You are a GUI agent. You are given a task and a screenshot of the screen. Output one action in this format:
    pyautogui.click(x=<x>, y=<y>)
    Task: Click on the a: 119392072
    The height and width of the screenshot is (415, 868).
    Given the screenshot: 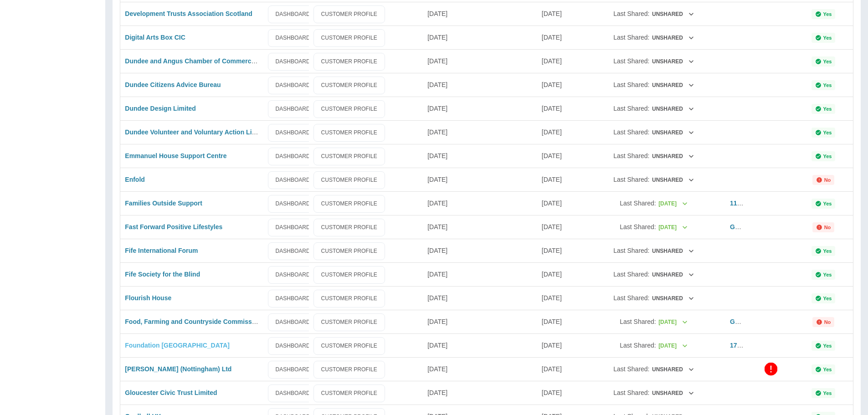 What is the action you would take?
    pyautogui.click(x=745, y=203)
    